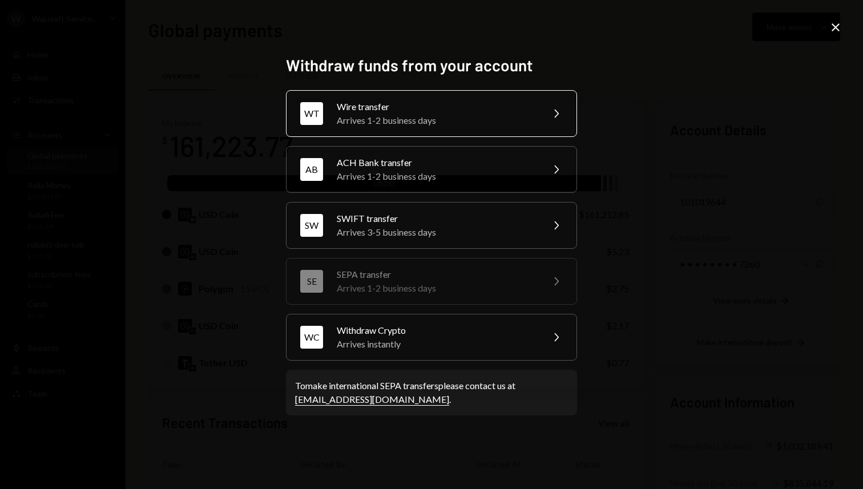  What do you see at coordinates (312, 114) in the screenshot?
I see `div: WT` at bounding box center [312, 114].